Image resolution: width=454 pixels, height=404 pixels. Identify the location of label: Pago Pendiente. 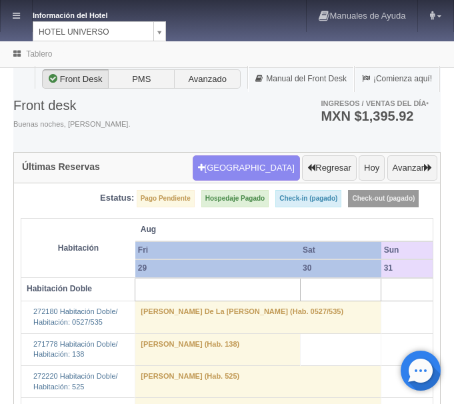
(165, 199).